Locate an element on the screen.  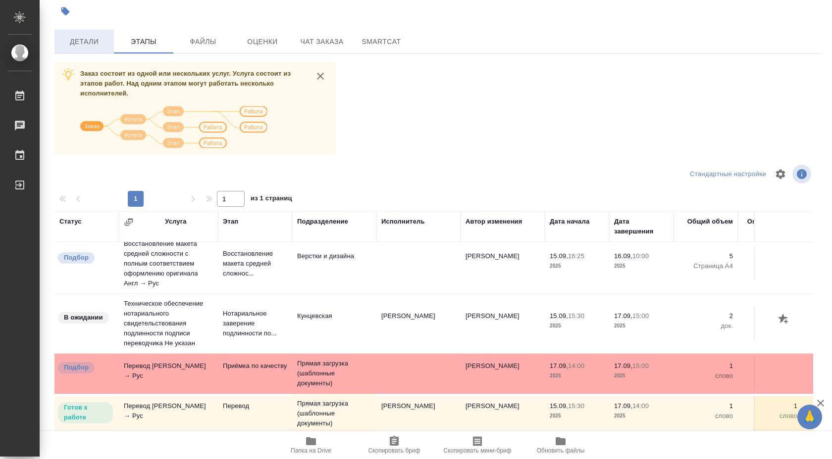
td: Кунцевская is located at coordinates (334, 324).